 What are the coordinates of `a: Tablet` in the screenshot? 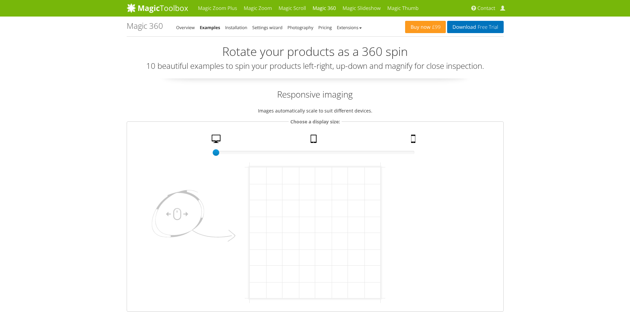 It's located at (315, 140).